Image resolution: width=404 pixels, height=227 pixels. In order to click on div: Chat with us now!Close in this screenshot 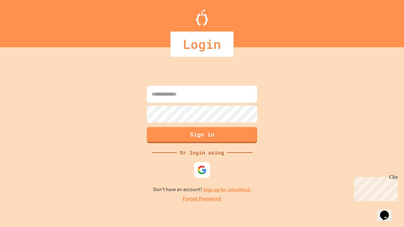, I will do `click(23, 21)`.